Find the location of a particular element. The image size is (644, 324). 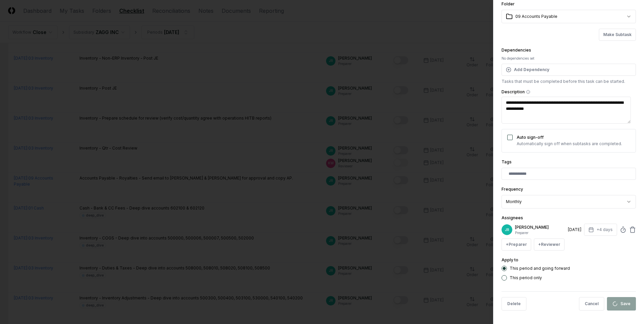

label: Tags is located at coordinates (507, 161).